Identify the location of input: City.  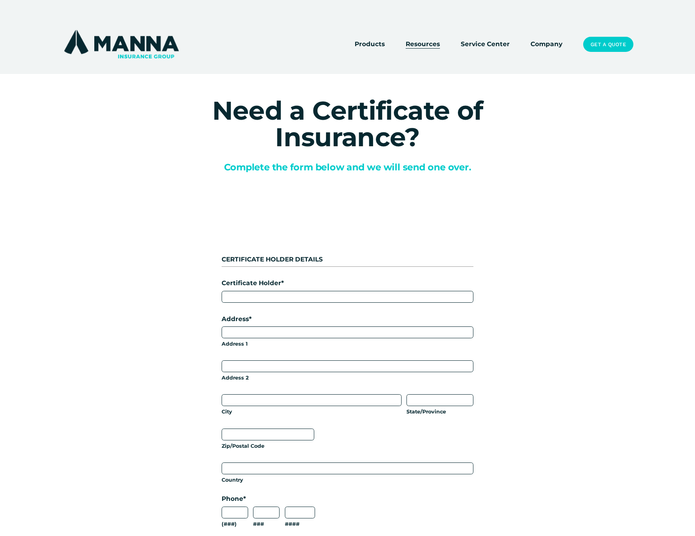
(312, 400).